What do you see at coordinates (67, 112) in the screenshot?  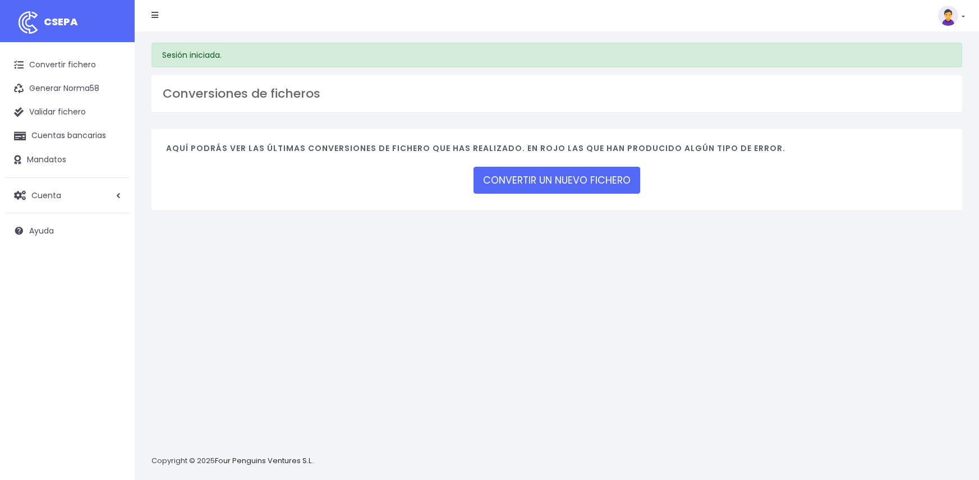 I see `a: Validar fichero` at bounding box center [67, 112].